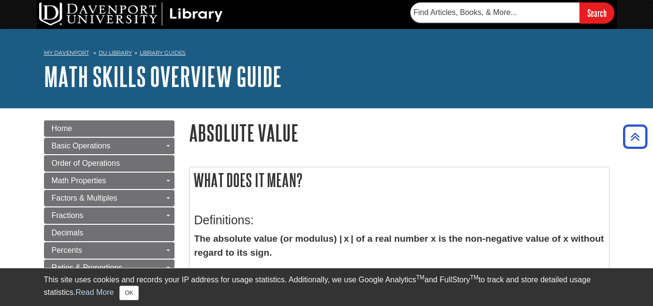 This screenshot has width=653, height=306. What do you see at coordinates (495, 13) in the screenshot?
I see `input: Find Articles, Books, & More...` at bounding box center [495, 13].